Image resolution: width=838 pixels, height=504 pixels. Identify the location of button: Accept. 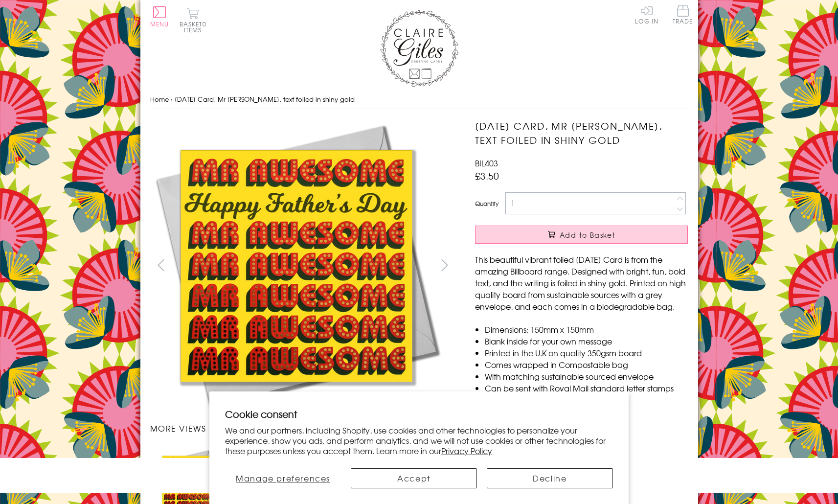
(413, 478).